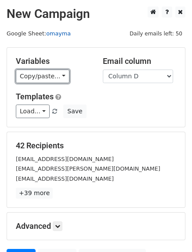 The image size is (192, 252). Describe the element at coordinates (96, 14) in the screenshot. I see `h2: New Campaign` at that location.